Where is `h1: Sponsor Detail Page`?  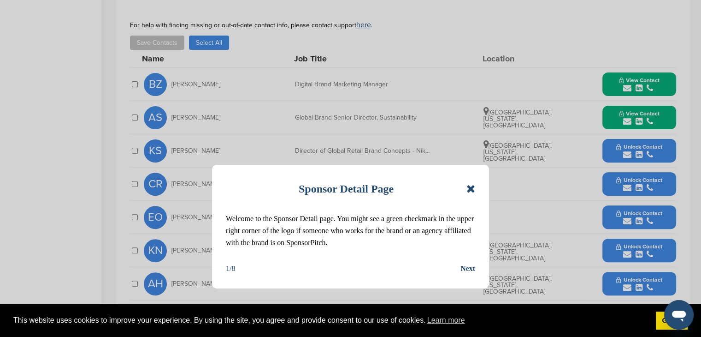 h1: Sponsor Detail Page is located at coordinates (346, 189).